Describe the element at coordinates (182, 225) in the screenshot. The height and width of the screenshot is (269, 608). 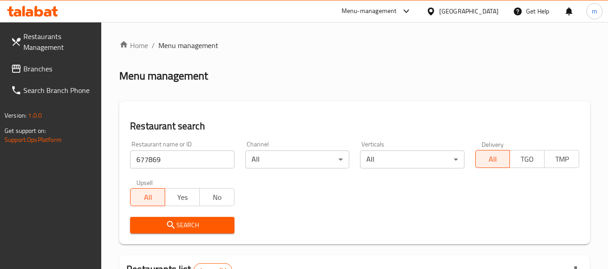
I see `button: Search` at that location.